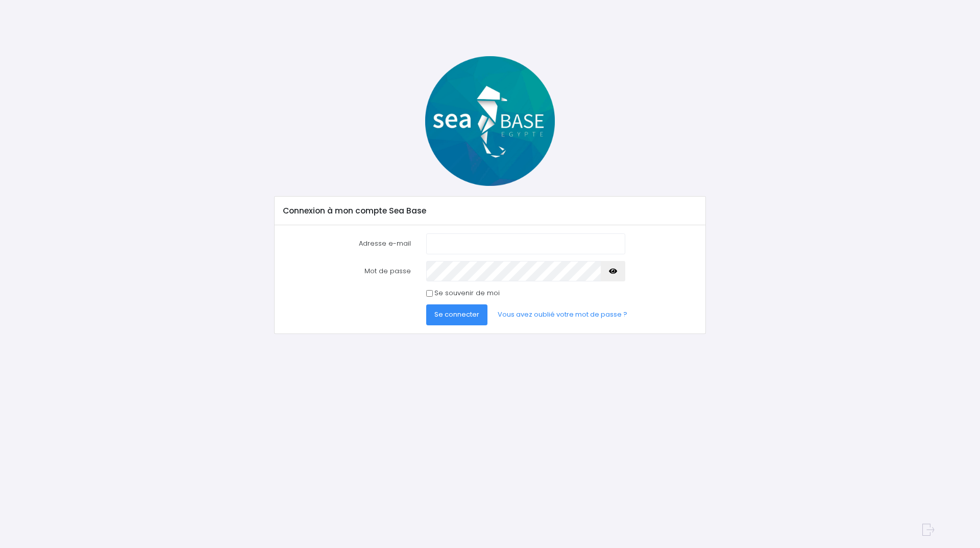 The image size is (980, 548). What do you see at coordinates (467, 293) in the screenshot?
I see `label: Se souvenir de moi` at bounding box center [467, 293].